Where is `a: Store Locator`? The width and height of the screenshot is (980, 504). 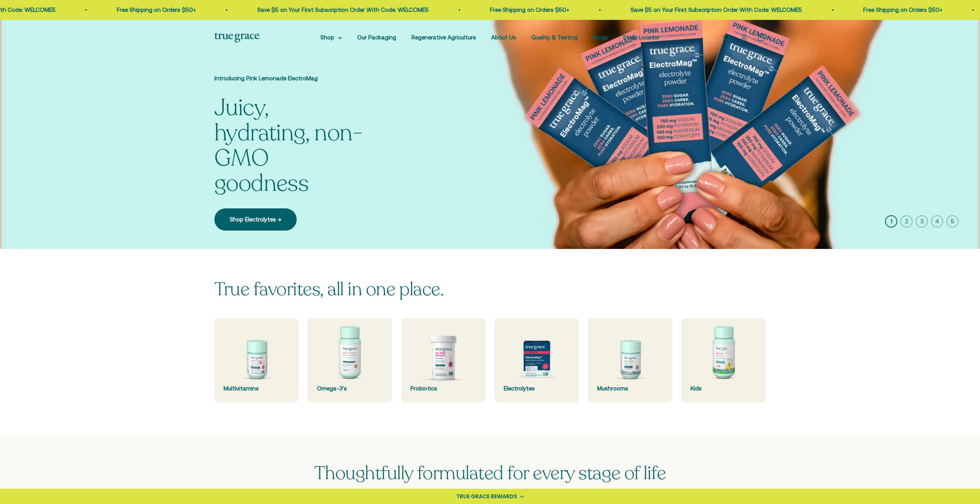 a: Store Locator is located at coordinates (641, 37).